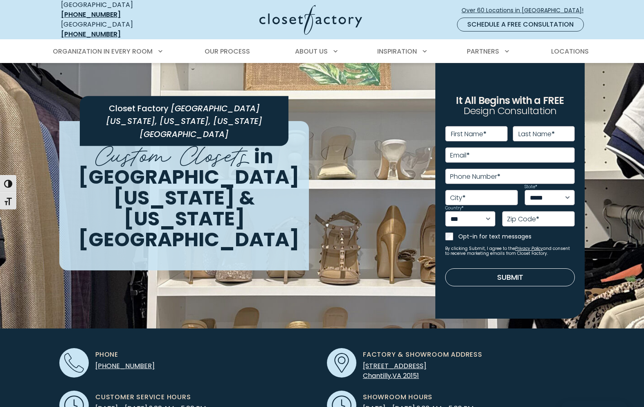  What do you see at coordinates (510, 111) in the screenshot?
I see `span: Design Consultation` at bounding box center [510, 111].